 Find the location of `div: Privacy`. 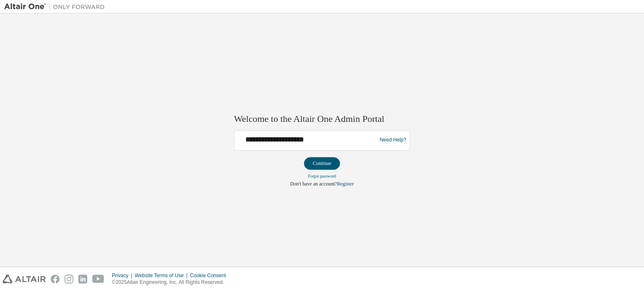

div: Privacy is located at coordinates (123, 275).